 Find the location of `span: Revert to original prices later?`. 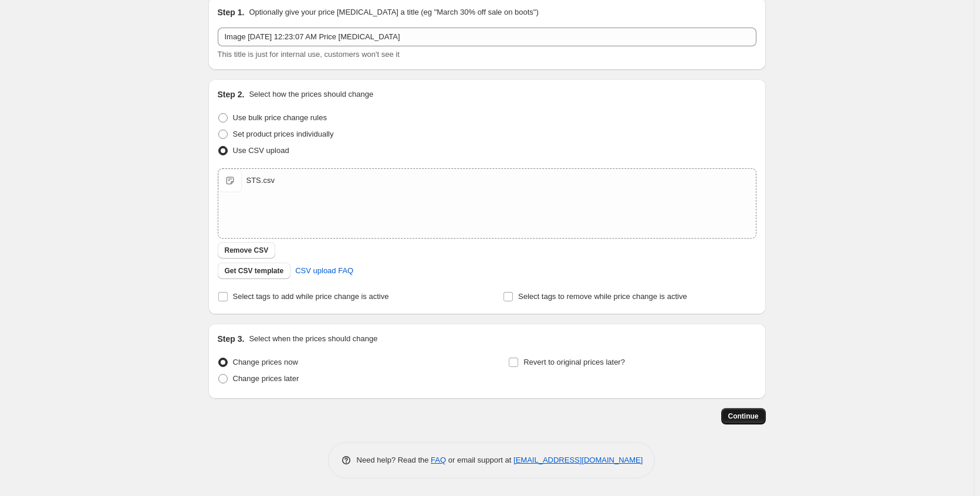

span: Revert to original prices later? is located at coordinates (574, 362).